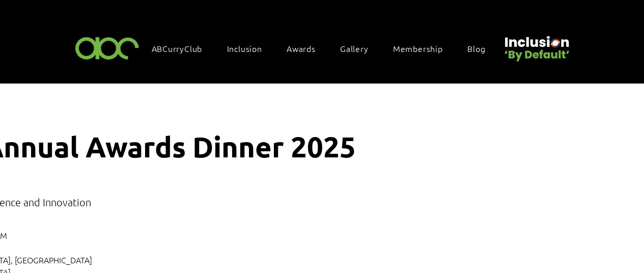 The height and width of the screenshot is (273, 644). What do you see at coordinates (306, 49) in the screenshot?
I see `div: Awards` at bounding box center [306, 49].